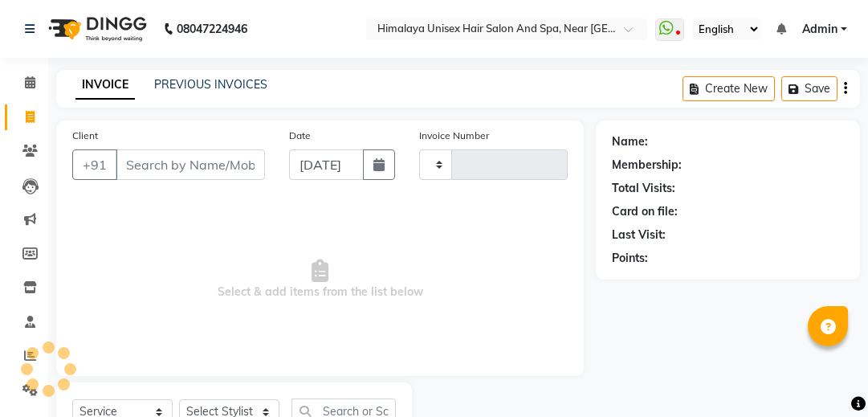  Describe the element at coordinates (320, 279) in the screenshot. I see `span: Select & add items from the list below` at that location.